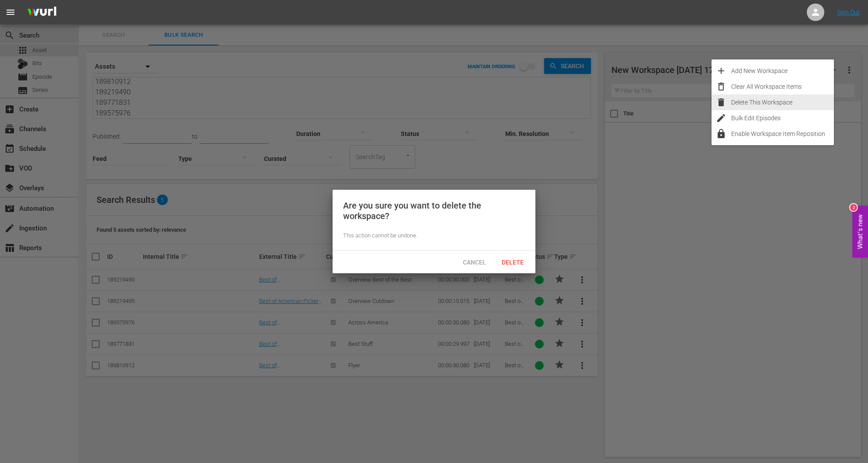  Describe the element at coordinates (474, 262) in the screenshot. I see `span: Cancel` at that location.